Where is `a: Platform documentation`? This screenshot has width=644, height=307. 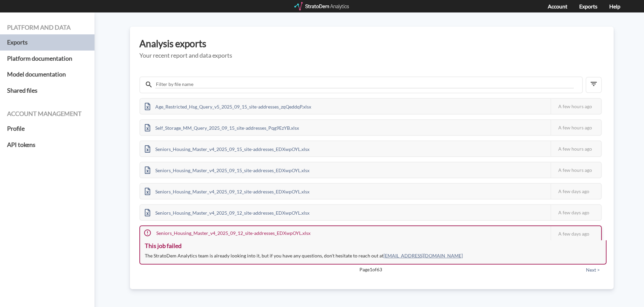
a: Platform documentation is located at coordinates (47, 59).